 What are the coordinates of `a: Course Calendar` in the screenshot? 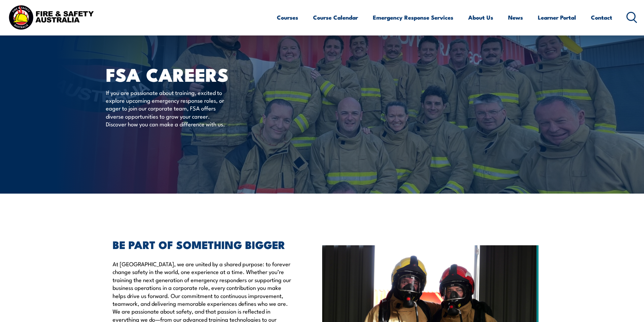 It's located at (335, 17).